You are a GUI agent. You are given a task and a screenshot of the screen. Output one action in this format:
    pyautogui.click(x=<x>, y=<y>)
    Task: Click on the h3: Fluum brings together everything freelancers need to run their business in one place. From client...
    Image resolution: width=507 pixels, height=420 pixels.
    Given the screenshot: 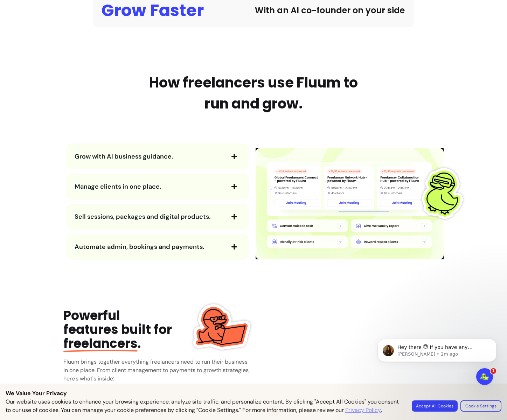 What is the action you would take?
    pyautogui.click(x=158, y=370)
    